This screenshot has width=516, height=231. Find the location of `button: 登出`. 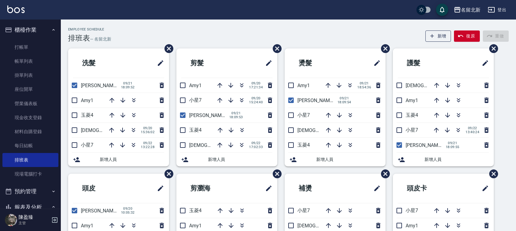

button: 登出 is located at coordinates (497, 10).